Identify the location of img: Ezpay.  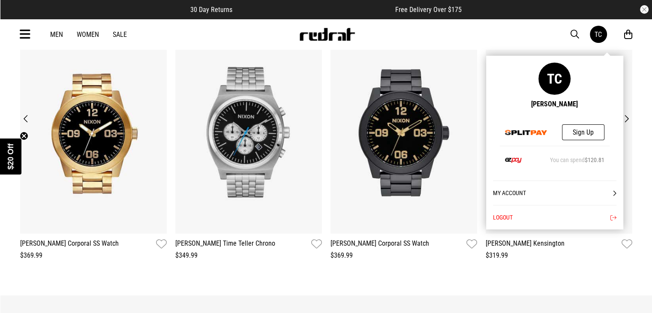
(514, 160).